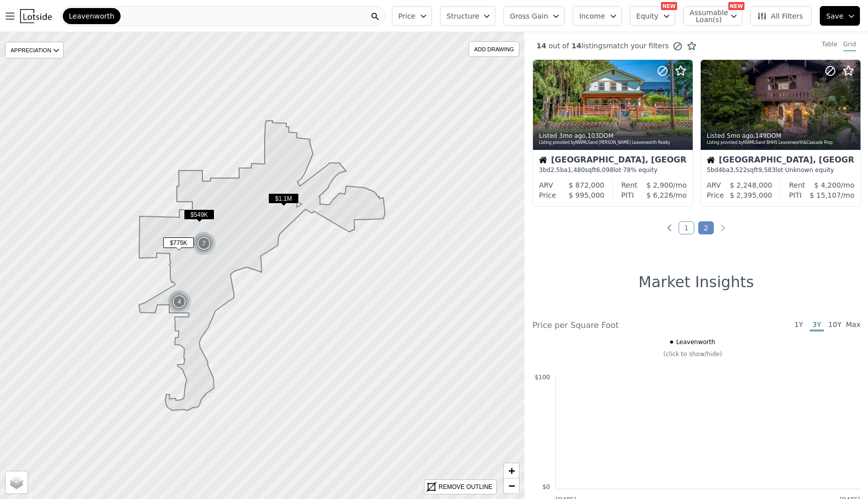 The image size is (868, 499). I want to click on span: Assumable Loan(s), so click(706, 16).